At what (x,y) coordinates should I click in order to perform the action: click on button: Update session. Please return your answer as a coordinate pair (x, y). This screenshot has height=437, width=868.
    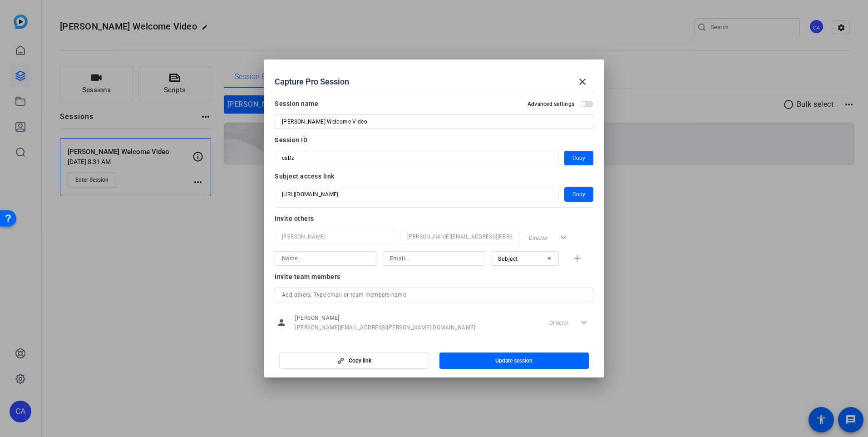
    Looking at the image, I should click on (514, 361).